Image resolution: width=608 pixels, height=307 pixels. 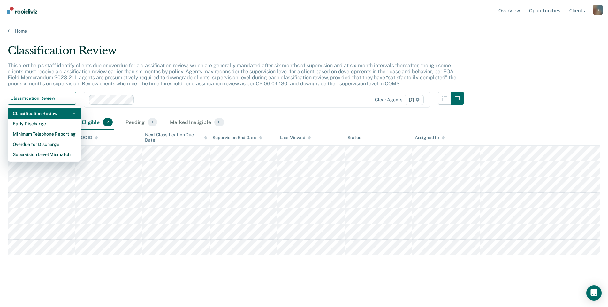 I want to click on div: Supervision End Date, so click(x=237, y=137).